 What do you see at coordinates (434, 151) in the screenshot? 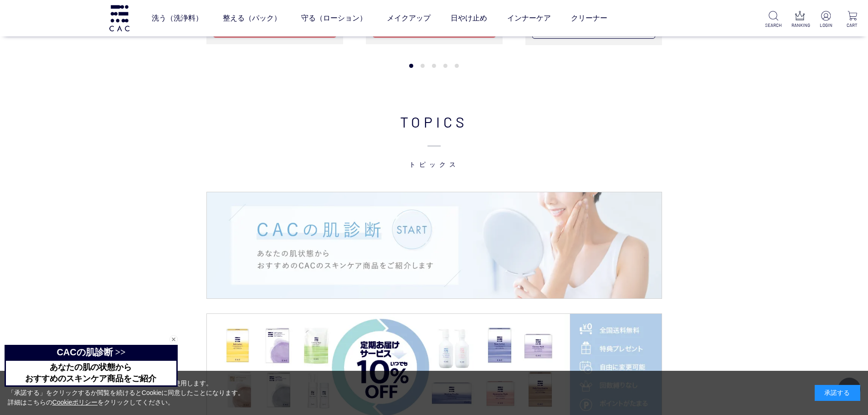
I see `span: トピックス` at bounding box center [434, 151].